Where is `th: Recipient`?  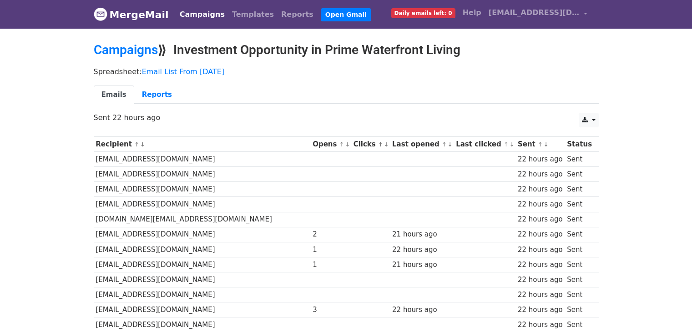 th: Recipient is located at coordinates (202, 144).